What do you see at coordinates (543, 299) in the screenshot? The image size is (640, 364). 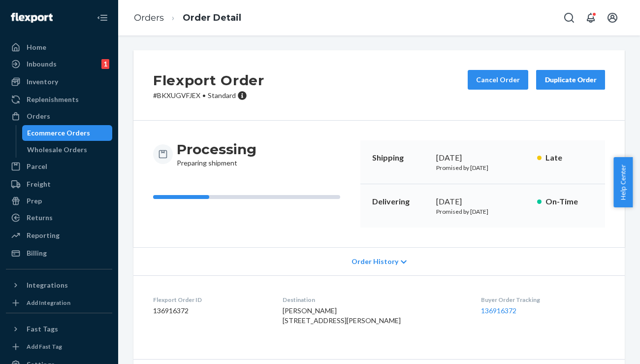 I see `dt: Buyer Order Tracking` at bounding box center [543, 299].